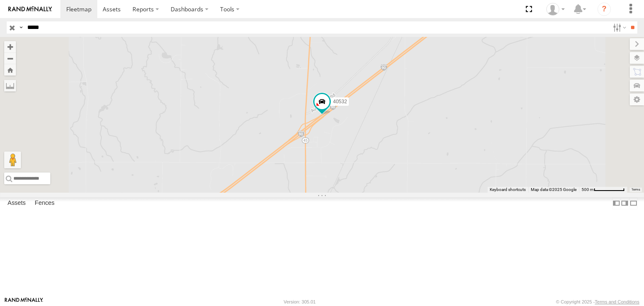  I want to click on div: © Copyright 2025 -, so click(597, 302).